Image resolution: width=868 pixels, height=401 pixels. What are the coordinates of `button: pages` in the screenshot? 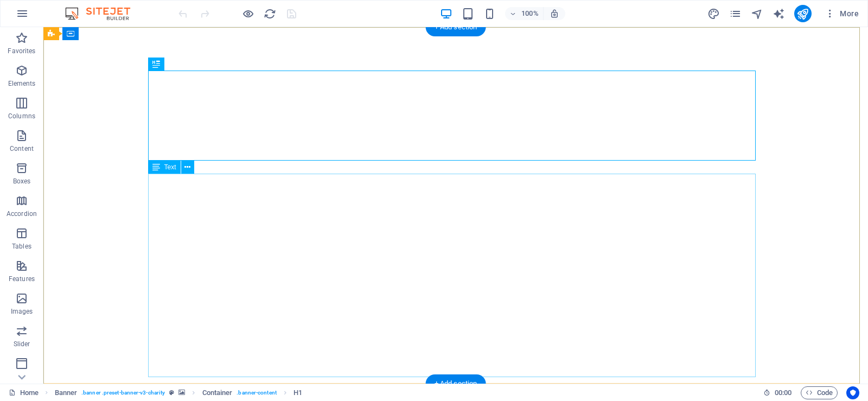 It's located at (736, 14).